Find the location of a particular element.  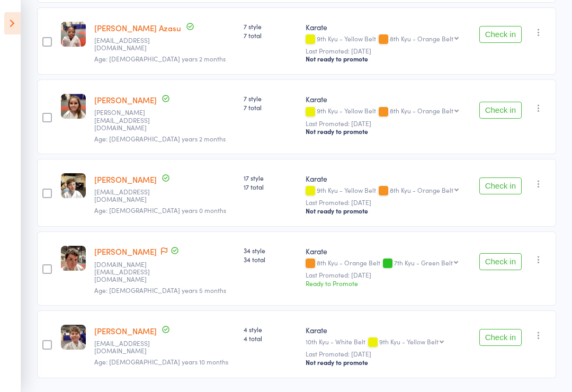

span: 4 style is located at coordinates (270, 329).